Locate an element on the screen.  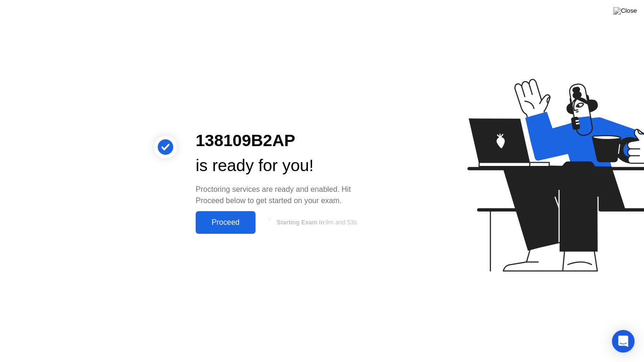
div: is ready for you! is located at coordinates (283, 166).